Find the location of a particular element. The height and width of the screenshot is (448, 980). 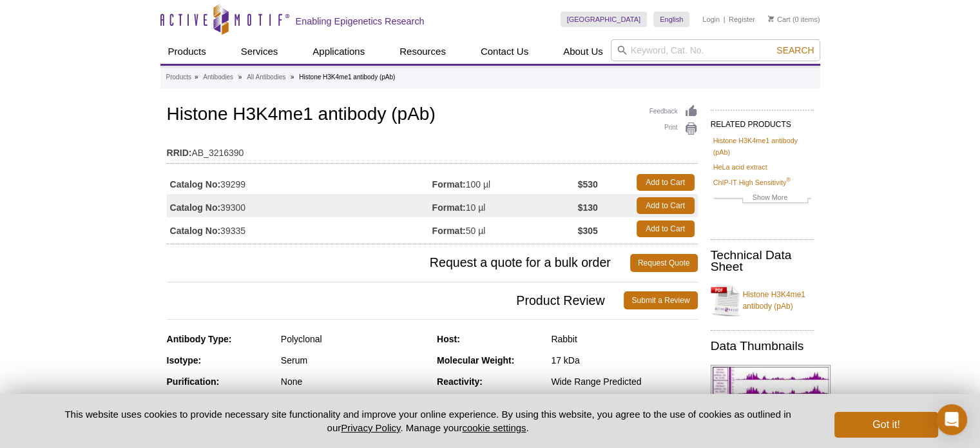

span: Request a quote for a bulk order is located at coordinates (398, 263).